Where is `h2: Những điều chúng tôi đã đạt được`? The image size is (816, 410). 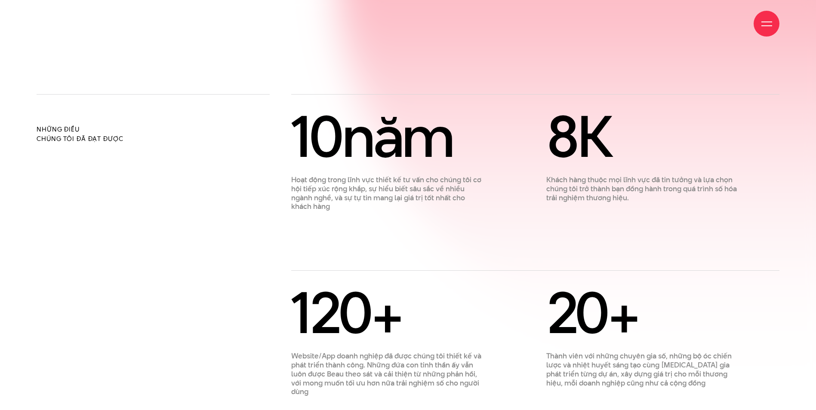 h2: Những điều chúng tôi đã đạt được is located at coordinates (153, 134).